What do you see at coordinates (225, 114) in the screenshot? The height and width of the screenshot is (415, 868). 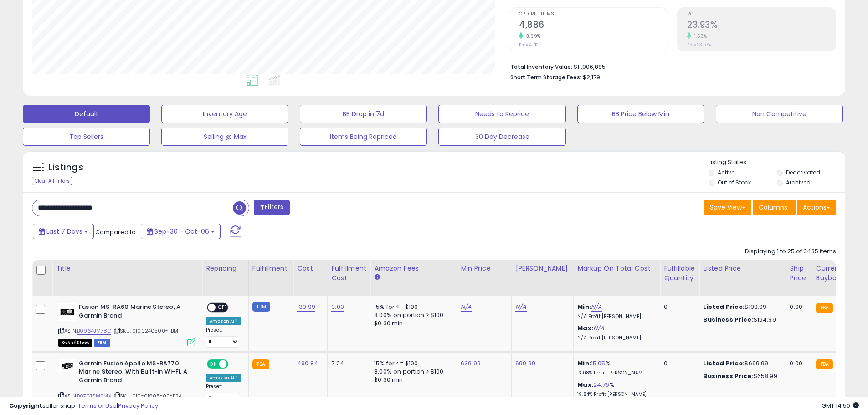 I see `button: Inventory Age` at bounding box center [225, 114].